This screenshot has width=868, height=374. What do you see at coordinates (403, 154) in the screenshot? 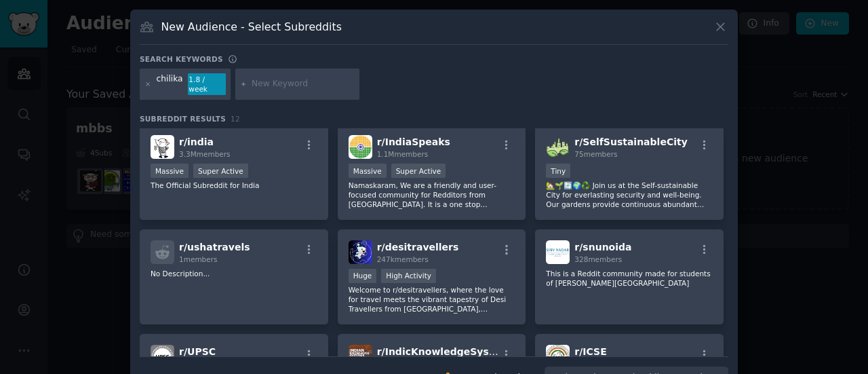
I see `span: 1.1M members` at bounding box center [403, 154].